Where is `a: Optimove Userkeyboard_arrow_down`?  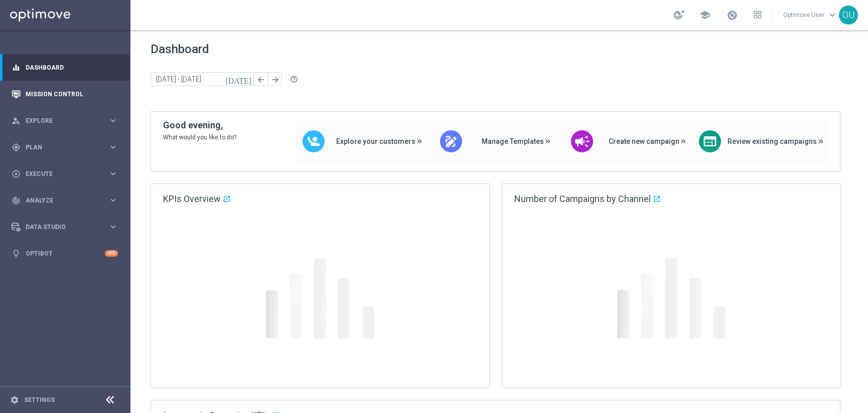 a: Optimove Userkeyboard_arrow_down is located at coordinates (810, 15).